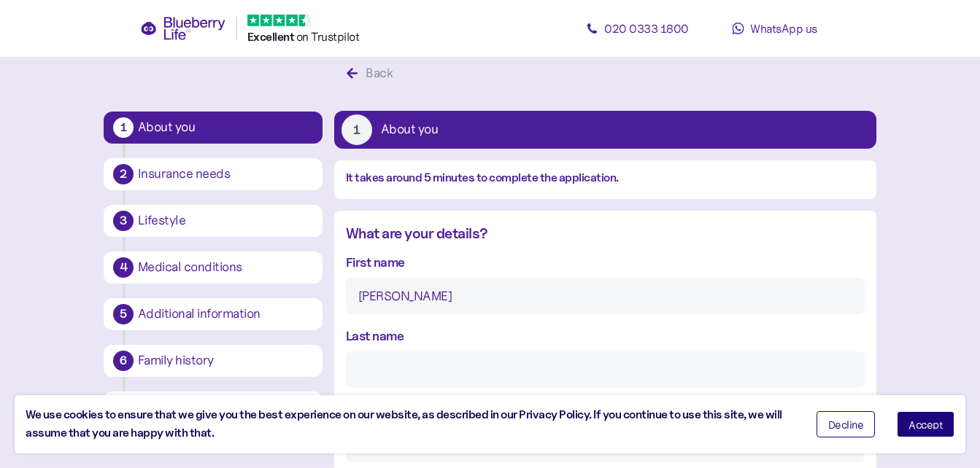  I want to click on div: Back, so click(379, 73).